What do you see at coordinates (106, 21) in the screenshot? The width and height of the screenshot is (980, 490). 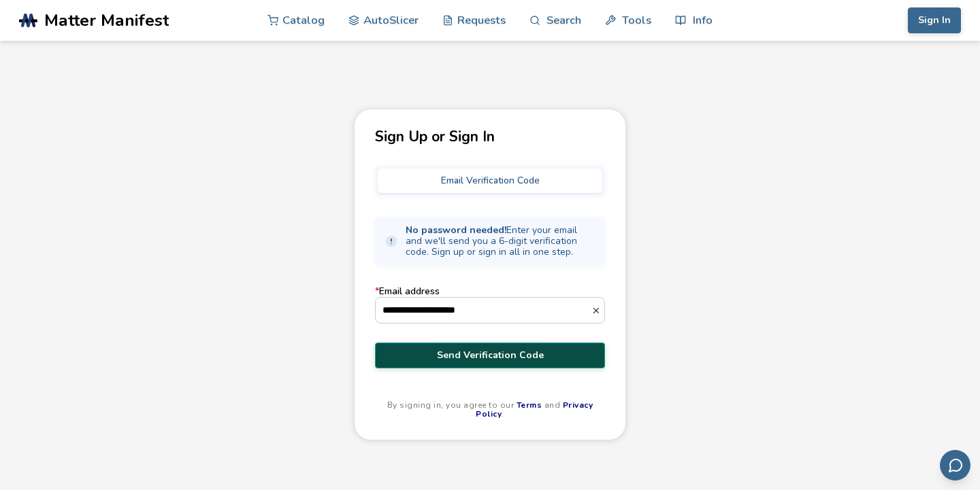 I see `span: Matter Manifest` at bounding box center [106, 21].